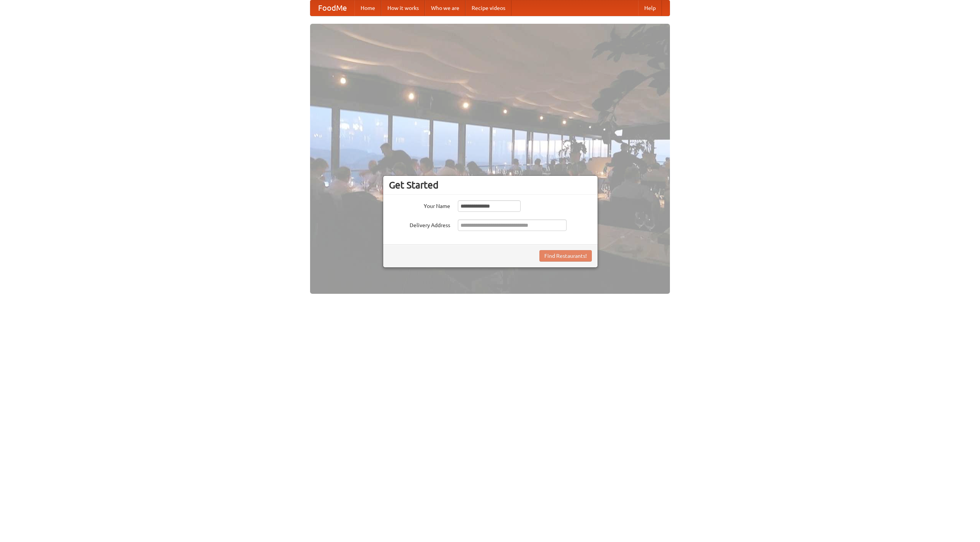  Describe the element at coordinates (368, 8) in the screenshot. I see `a: Home` at that location.